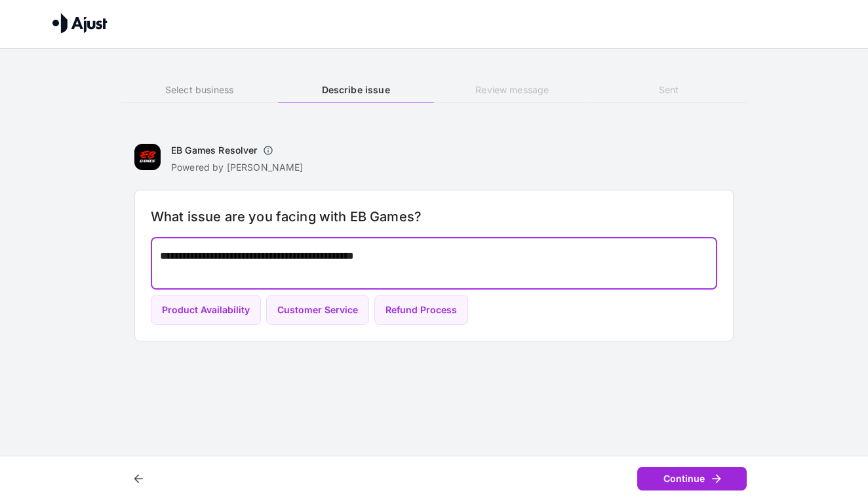 The image size is (868, 501). What do you see at coordinates (80, 23) in the screenshot?
I see `img: Ajust` at bounding box center [80, 23].